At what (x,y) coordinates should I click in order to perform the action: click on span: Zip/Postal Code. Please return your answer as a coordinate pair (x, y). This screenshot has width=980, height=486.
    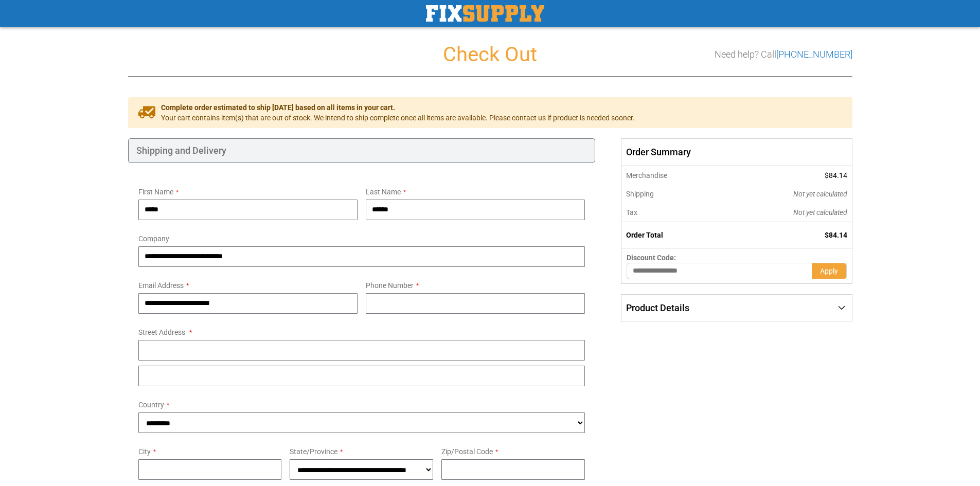
    Looking at the image, I should click on (467, 452).